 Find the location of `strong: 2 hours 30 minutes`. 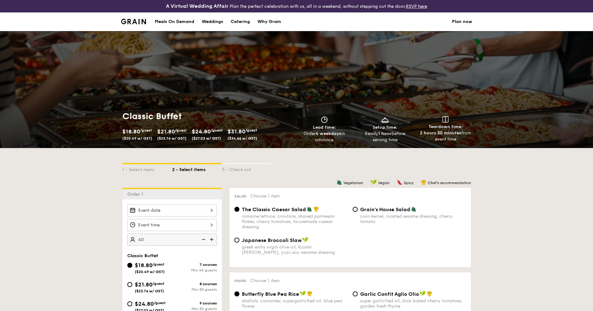

strong: 2 hours 30 minutes is located at coordinates (440, 133).